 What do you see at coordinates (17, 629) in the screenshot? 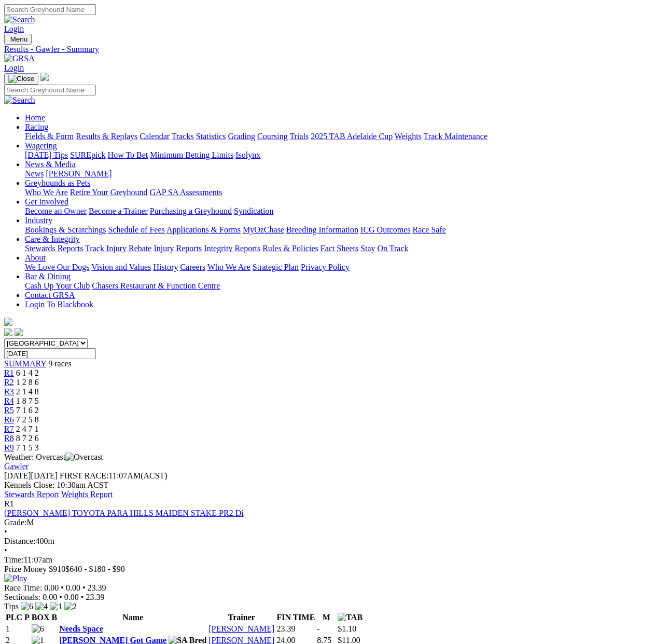
I see `td: 1` at bounding box center [17, 629].